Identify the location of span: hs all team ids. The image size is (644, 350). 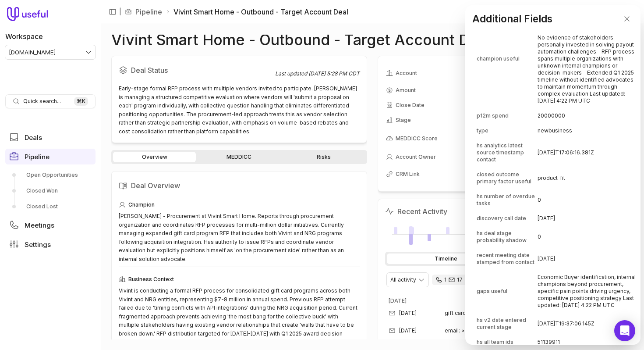
(495, 342).